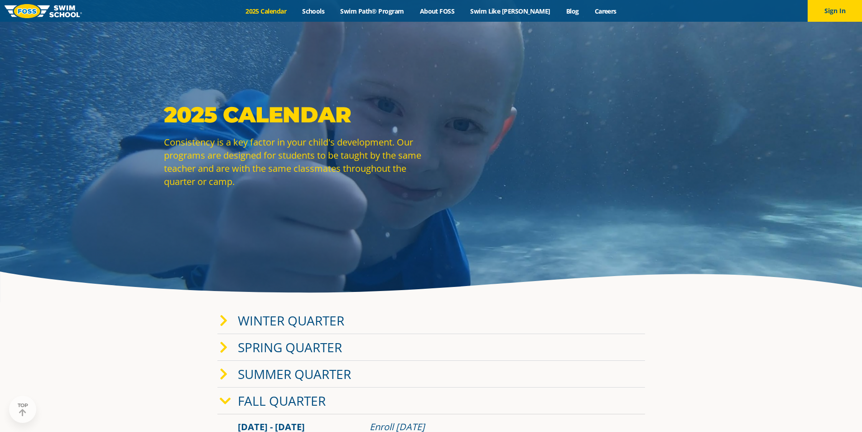 The image size is (862, 432). Describe the element at coordinates (23, 409) in the screenshot. I see `div: TOP` at that location.